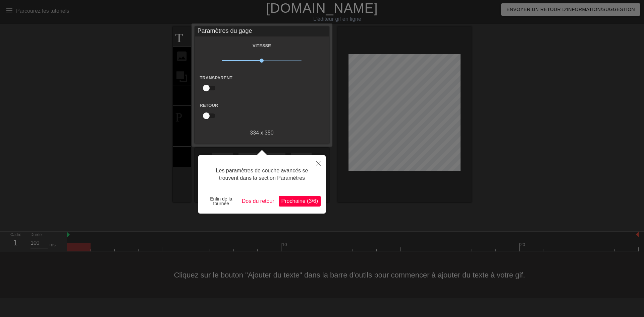 The width and height of the screenshot is (644, 317). I want to click on button: Fermer, so click(318, 163).